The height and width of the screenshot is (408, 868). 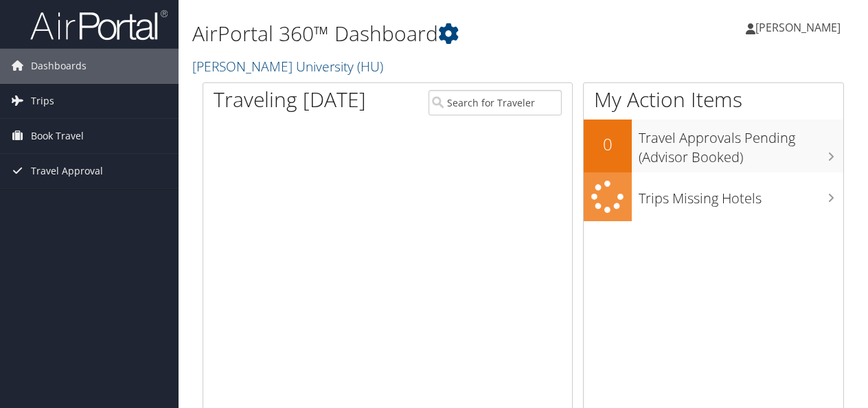 I want to click on h1: AirPortal 360™ Dashboard, so click(x=413, y=34).